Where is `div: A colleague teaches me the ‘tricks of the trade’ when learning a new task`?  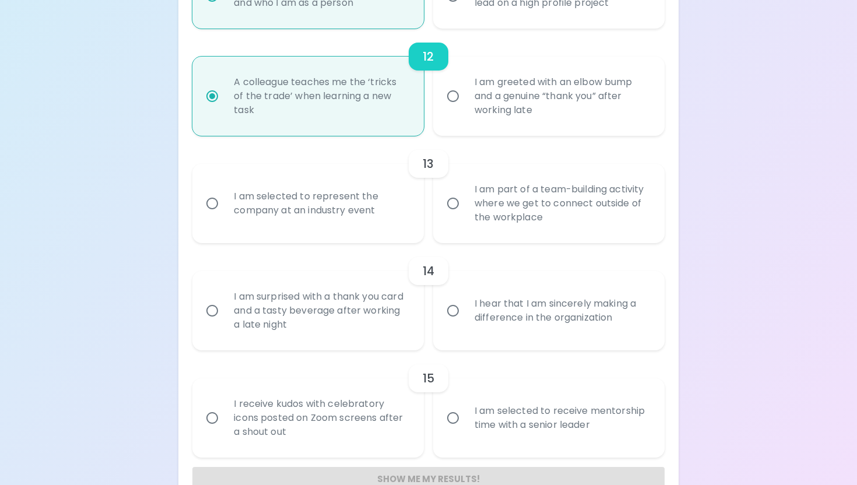 div: A colleague teaches me the ‘tricks of the trade’ when learning a new task is located at coordinates (321, 96).